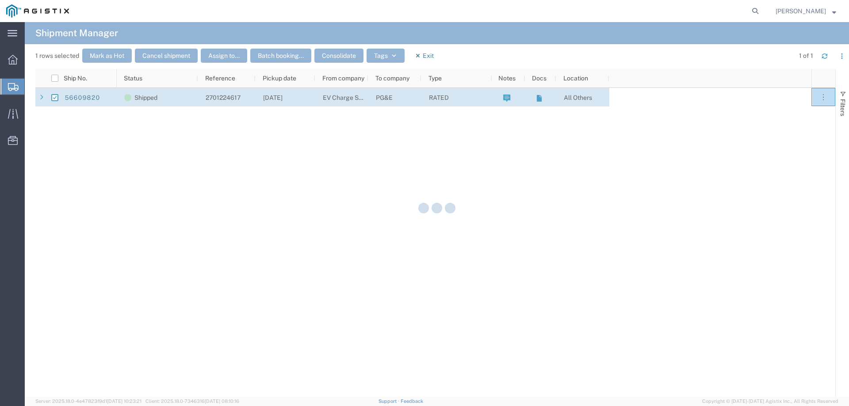 Image resolution: width=849 pixels, height=406 pixels. I want to click on a: Feedback, so click(412, 402).